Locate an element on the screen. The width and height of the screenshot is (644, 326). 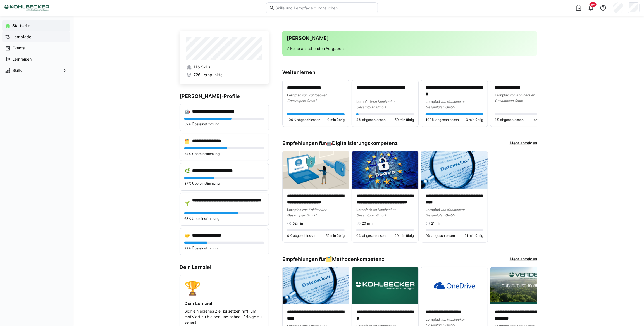
p: Sich ein eigenes Ziel zu setzen hilft, um motiviert zu bleiben und schnell Erfolge zu sehen! is located at coordinates (224, 317).